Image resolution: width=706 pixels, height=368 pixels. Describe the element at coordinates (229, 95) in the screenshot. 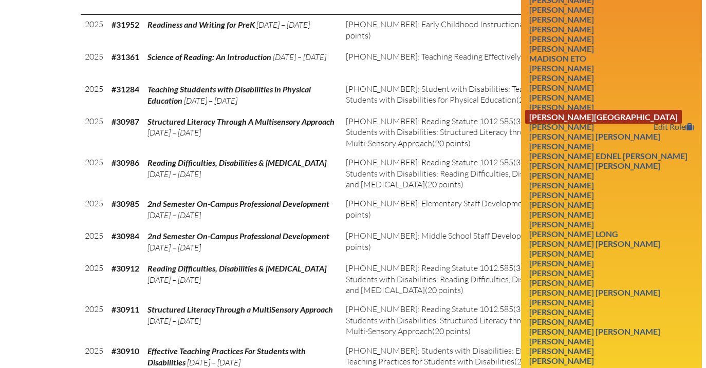

I see `span: Teaching Studdents with Disabilities in Physical Education` at that location.